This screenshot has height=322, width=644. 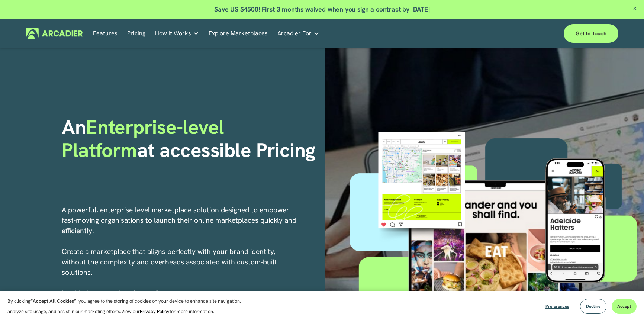 What do you see at coordinates (593, 306) in the screenshot?
I see `button: Decline` at bounding box center [593, 306].